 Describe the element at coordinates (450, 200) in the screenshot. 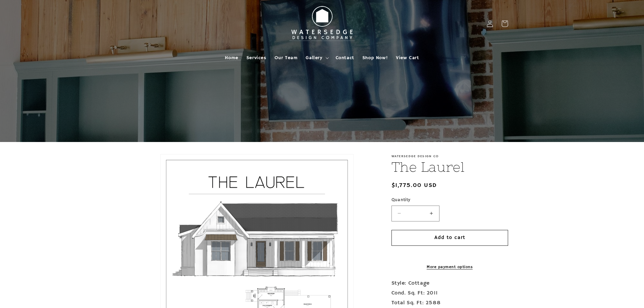

I see `label: Quantity` at that location.